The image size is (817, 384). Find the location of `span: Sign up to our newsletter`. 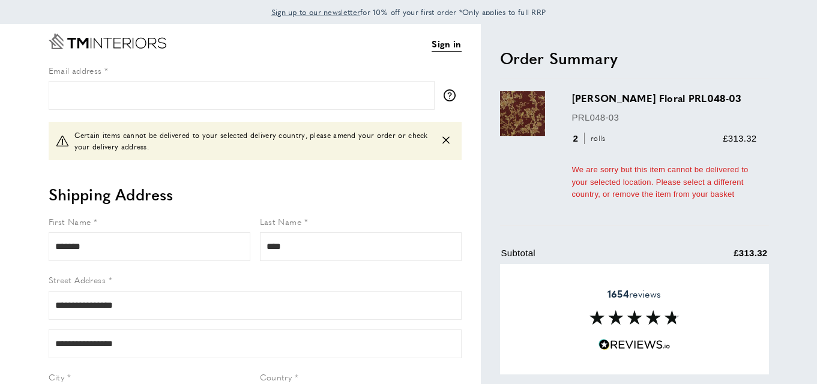

span: Sign up to our newsletter is located at coordinates (316, 12).